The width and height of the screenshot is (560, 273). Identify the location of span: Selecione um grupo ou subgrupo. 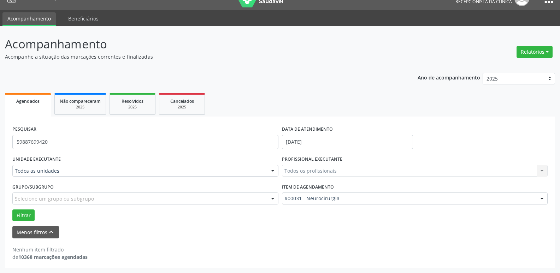
(54, 198).